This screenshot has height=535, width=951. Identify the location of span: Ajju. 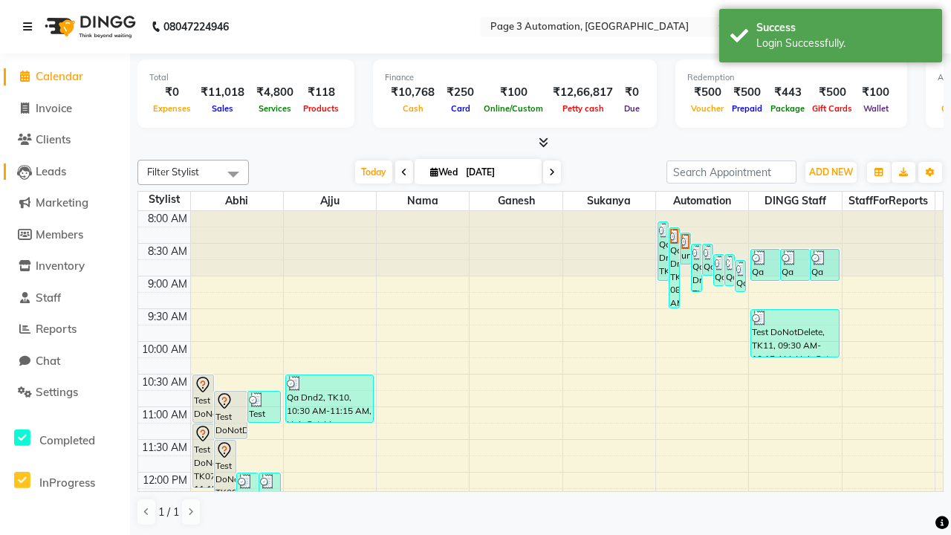
(330, 201).